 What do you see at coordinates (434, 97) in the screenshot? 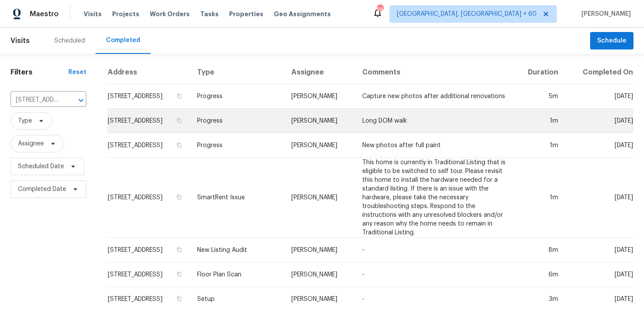
I see `td: Capture new photos after additional renovations` at bounding box center [434, 97].